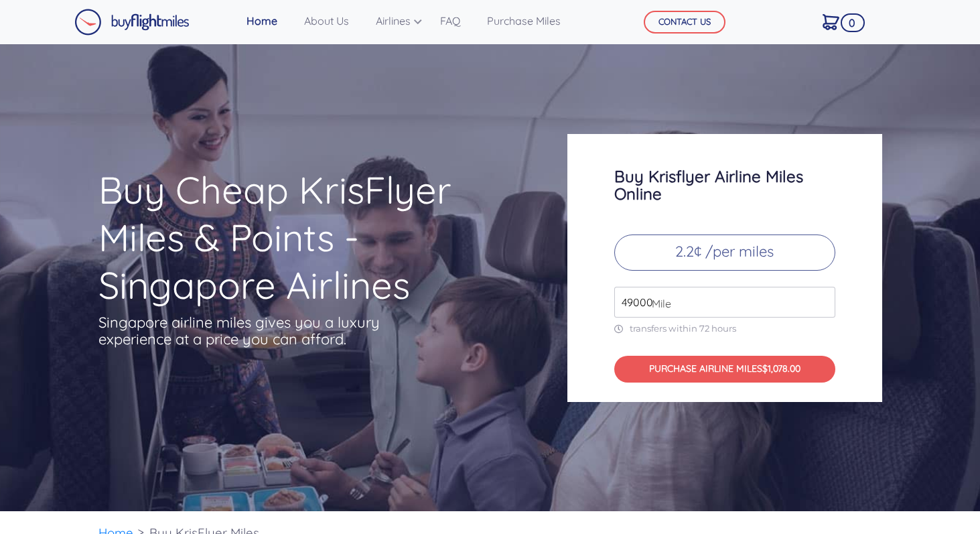 This screenshot has width=980, height=534. What do you see at coordinates (249, 331) in the screenshot?
I see `p: Singapore airline miles gives you a luxury experience at a price you can afford.` at bounding box center [249, 331].